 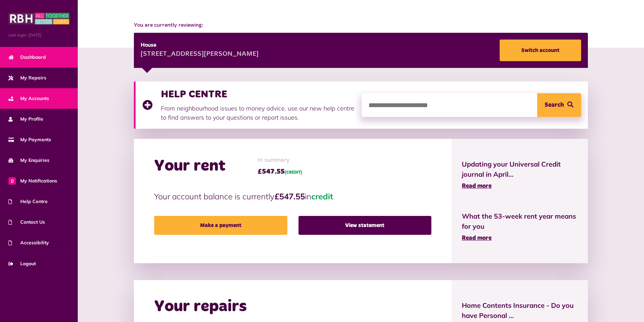 I want to click on span: What the 53-week rent year means for you, so click(x=520, y=221).